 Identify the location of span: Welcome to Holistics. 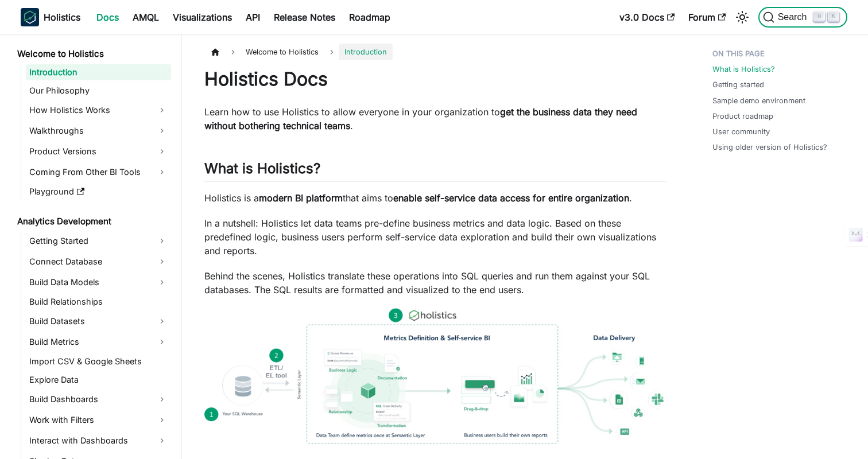
(282, 52).